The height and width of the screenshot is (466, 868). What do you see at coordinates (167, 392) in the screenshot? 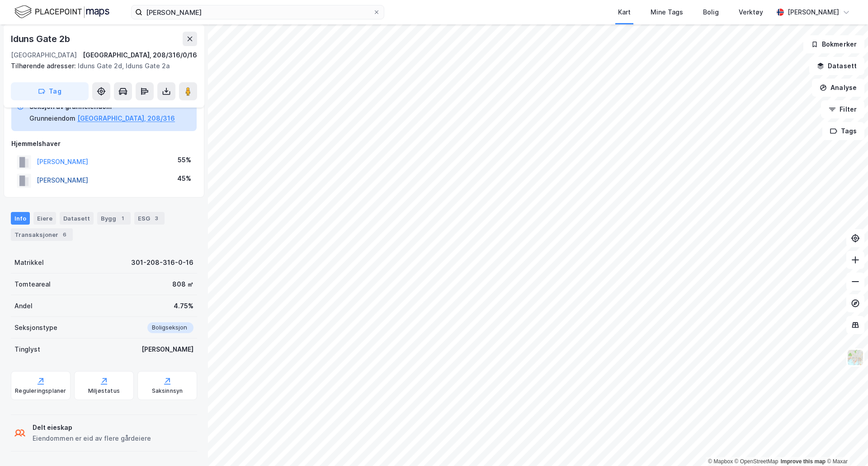
I see `div: Saksinnsyn` at bounding box center [167, 392].